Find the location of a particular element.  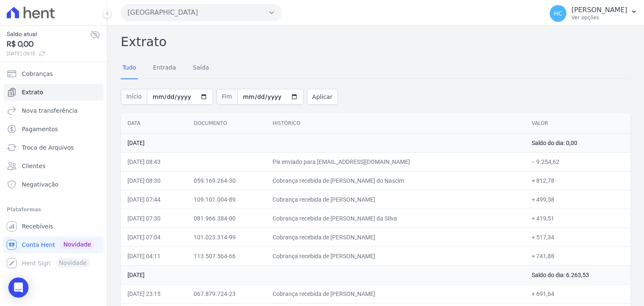

a: Entrada is located at coordinates (165, 68).